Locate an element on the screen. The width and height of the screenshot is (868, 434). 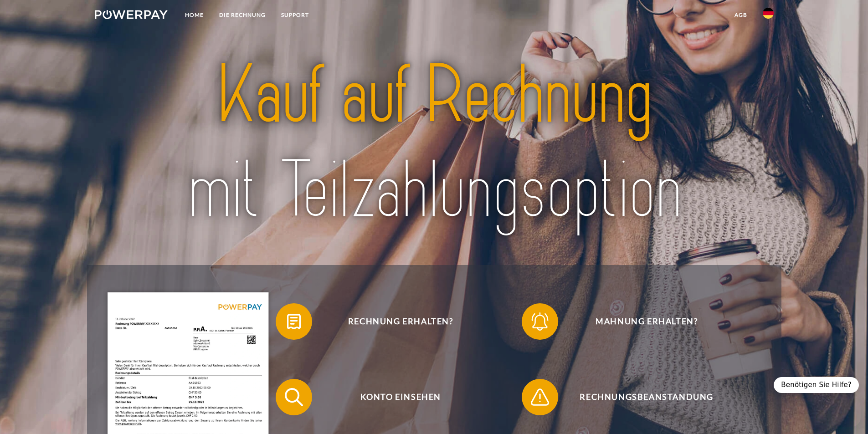
button: Konto einsehen is located at coordinates (394, 397).